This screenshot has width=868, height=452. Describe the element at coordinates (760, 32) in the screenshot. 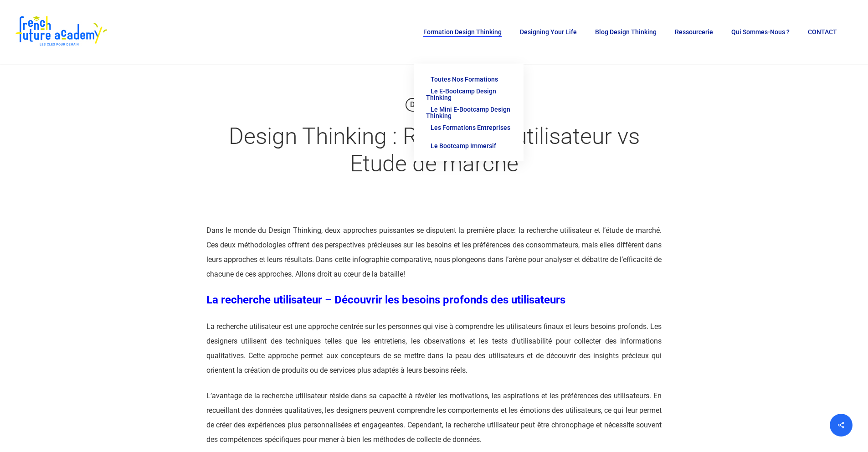

I see `span: Qui sommes-nous ?` at that location.